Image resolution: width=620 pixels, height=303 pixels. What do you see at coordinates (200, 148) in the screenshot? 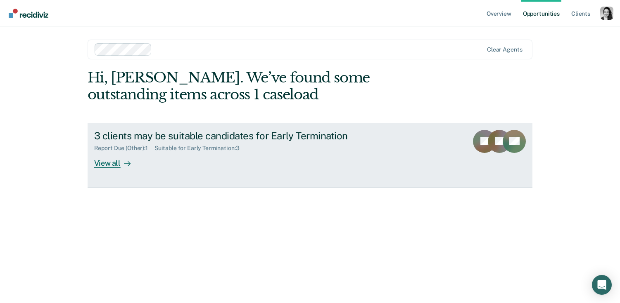
I see `div: Suitable for Early Termination : 3` at bounding box center [200, 148].